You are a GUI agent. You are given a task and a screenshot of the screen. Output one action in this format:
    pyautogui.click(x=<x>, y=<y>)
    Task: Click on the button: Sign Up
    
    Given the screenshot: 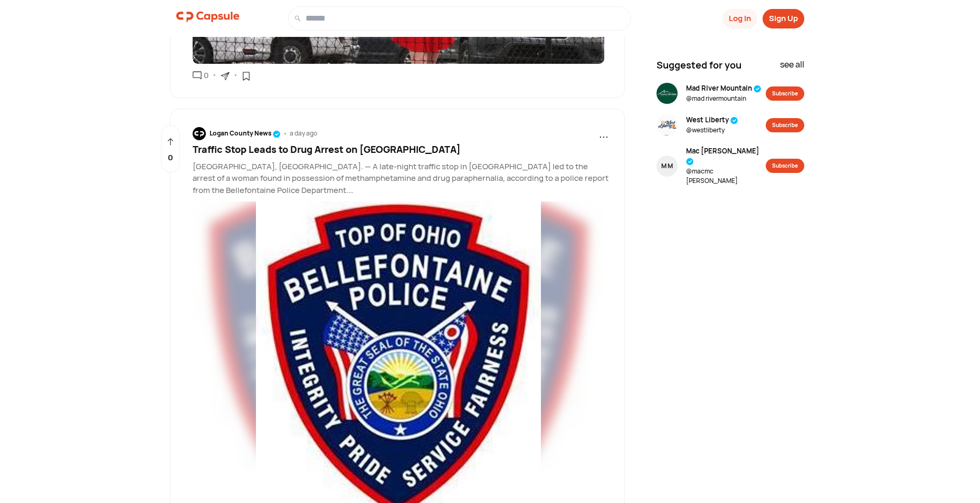 What is the action you would take?
    pyautogui.click(x=784, y=19)
    